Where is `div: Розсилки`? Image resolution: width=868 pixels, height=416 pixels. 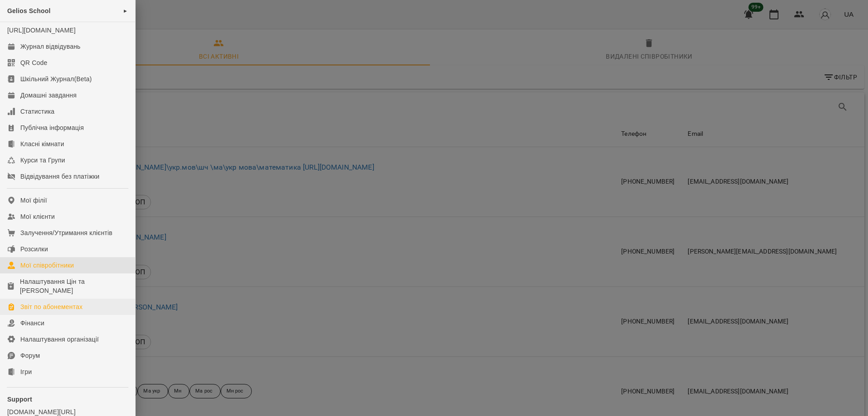 div: Розсилки is located at coordinates (34, 249).